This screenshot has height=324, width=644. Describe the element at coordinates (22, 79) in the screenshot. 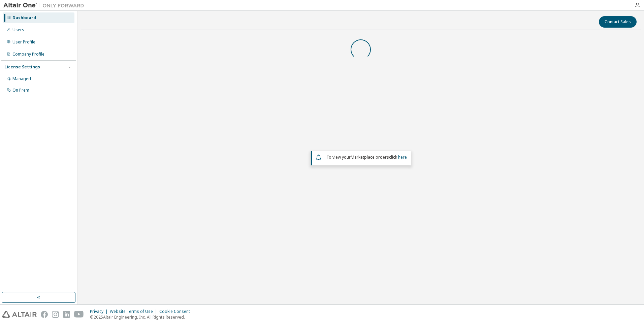

I see `div: Managed` at that location.